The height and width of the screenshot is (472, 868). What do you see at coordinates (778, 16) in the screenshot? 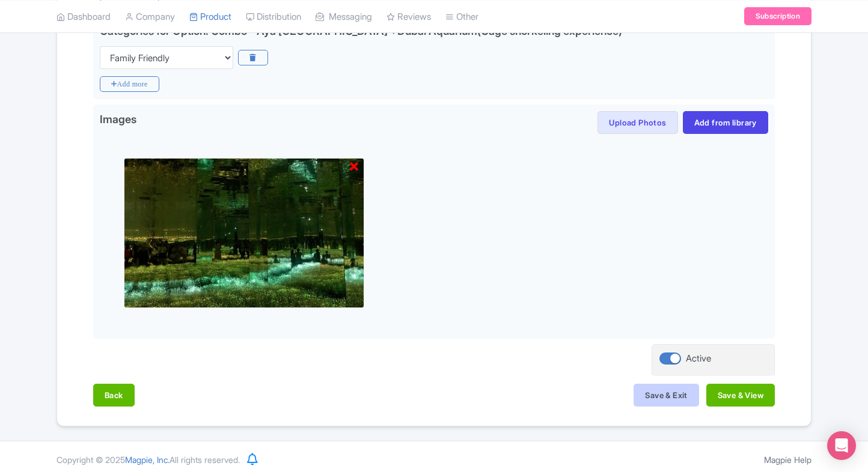
I see `a: Subscription` at bounding box center [778, 16].